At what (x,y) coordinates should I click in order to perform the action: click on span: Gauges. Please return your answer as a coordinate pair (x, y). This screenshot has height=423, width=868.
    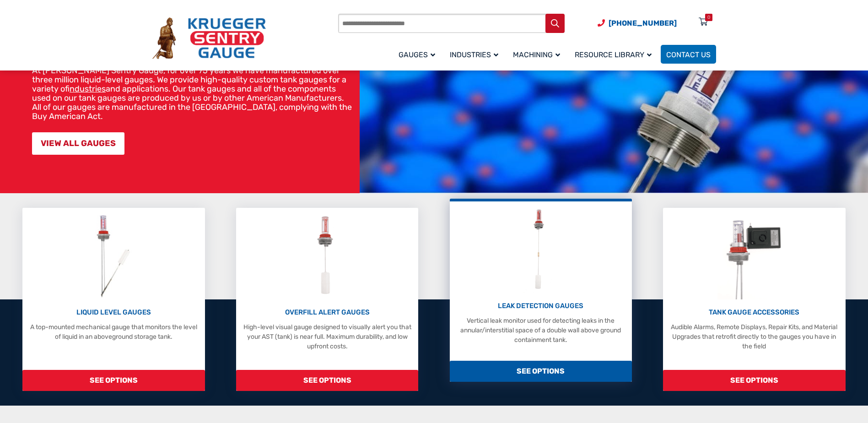
    Looking at the image, I should click on (417, 54).